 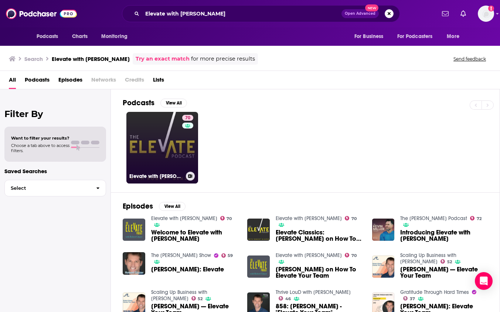 I want to click on h2: Filter By, so click(x=55, y=114).